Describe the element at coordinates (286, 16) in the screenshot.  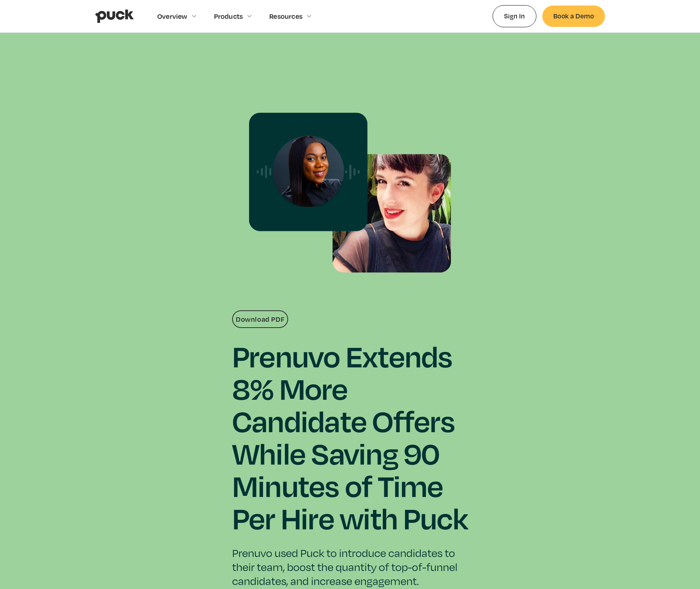
I see `div: Resources` at that location.